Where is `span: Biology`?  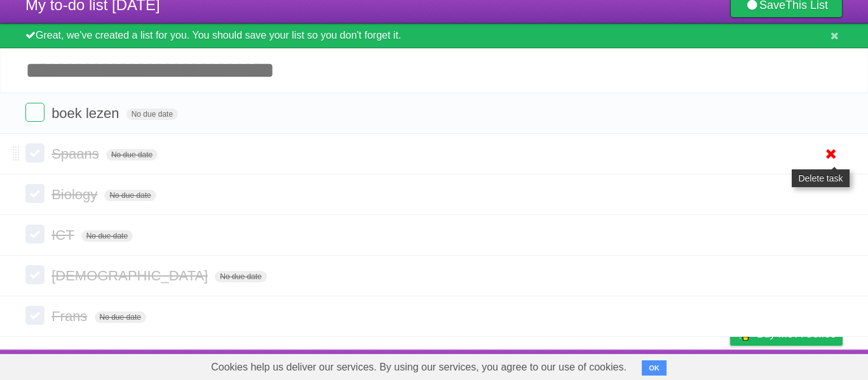 span: Biology is located at coordinates (76, 194).